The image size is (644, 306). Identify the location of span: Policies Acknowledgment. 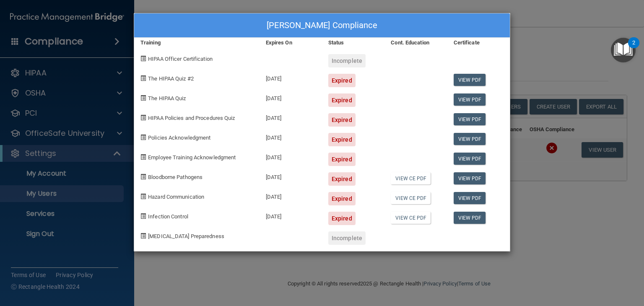
(179, 138).